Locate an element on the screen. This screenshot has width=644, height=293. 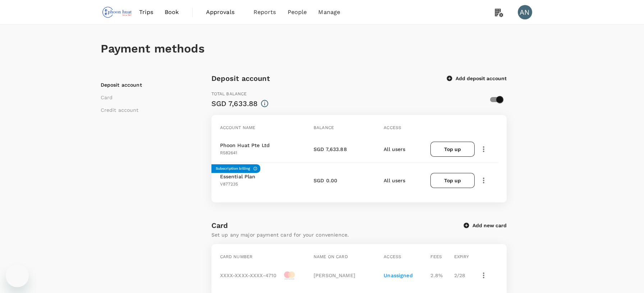
div: SGD 7,633.88 is located at coordinates (234, 104).